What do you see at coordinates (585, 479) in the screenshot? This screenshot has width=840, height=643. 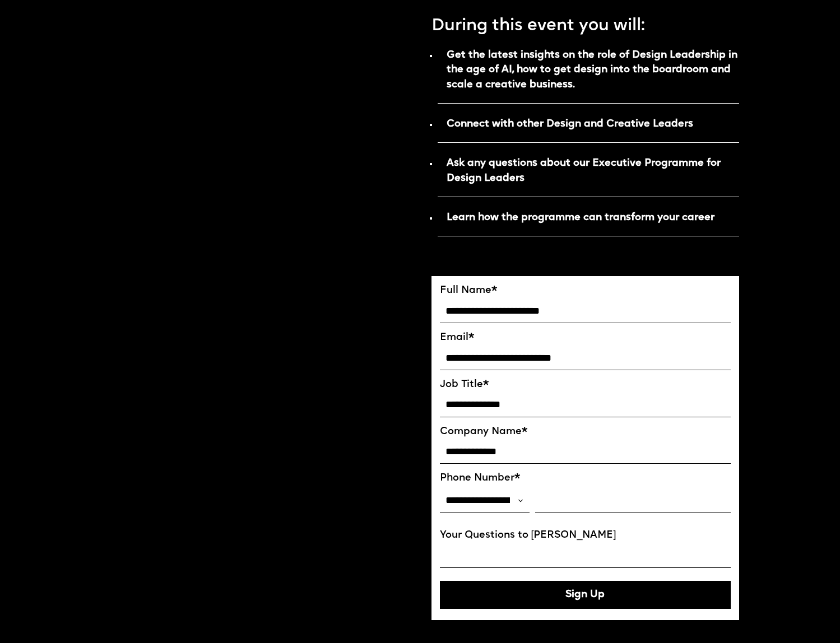 I see `label: Phone Number` at bounding box center [585, 479].